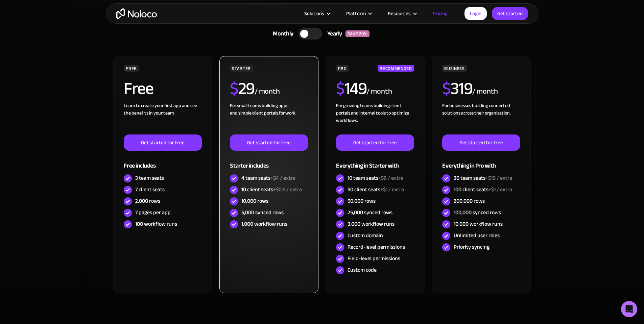  Describe the element at coordinates (369, 213) in the screenshot. I see `div: 25,000 synced rows` at that location.